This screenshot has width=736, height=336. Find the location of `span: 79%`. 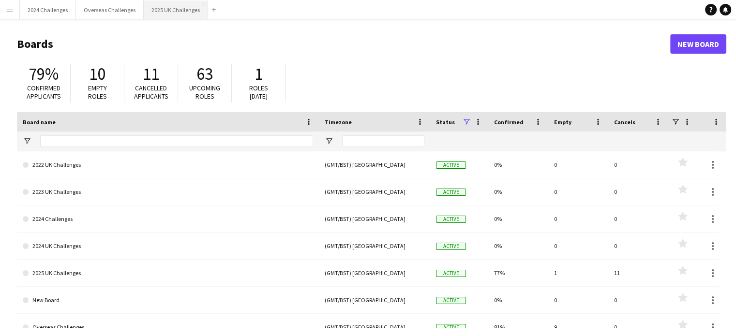

span: 79% is located at coordinates (44, 74).